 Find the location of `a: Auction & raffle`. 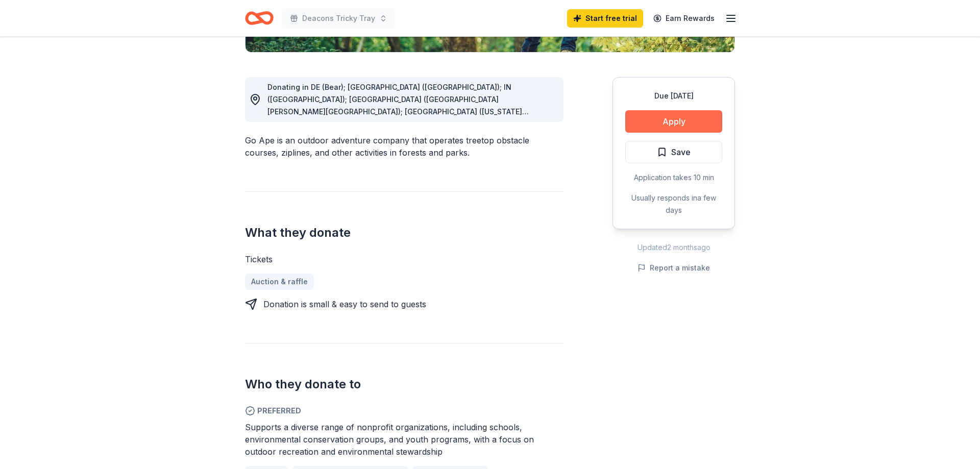

a: Auction & raffle is located at coordinates (279, 282).